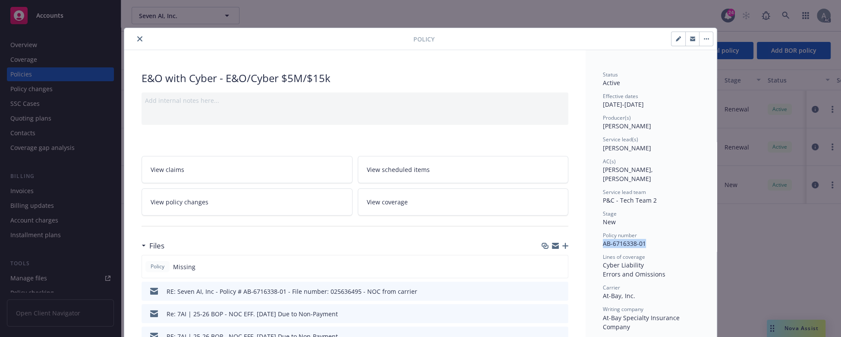  What do you see at coordinates (621, 96) in the screenshot?
I see `span: Effective dates` at bounding box center [621, 96].